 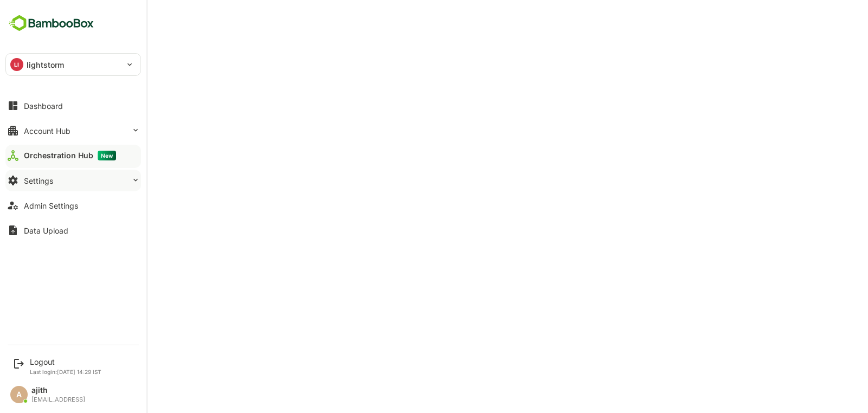 What do you see at coordinates (17, 65) in the screenshot?
I see `div: LI` at bounding box center [17, 65].